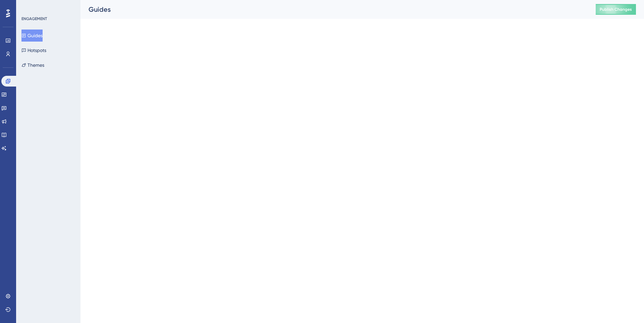 The height and width of the screenshot is (323, 644). Describe the element at coordinates (32, 36) in the screenshot. I see `button: Guides` at that location.